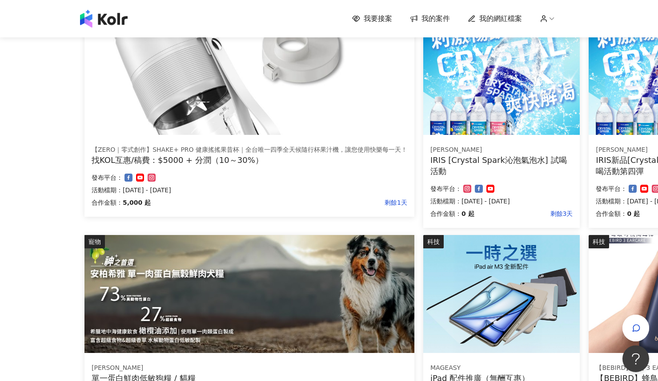 This screenshot has height=381, width=658. What do you see at coordinates (502, 368) in the screenshot?
I see `div: MAGEASY` at bounding box center [502, 368].